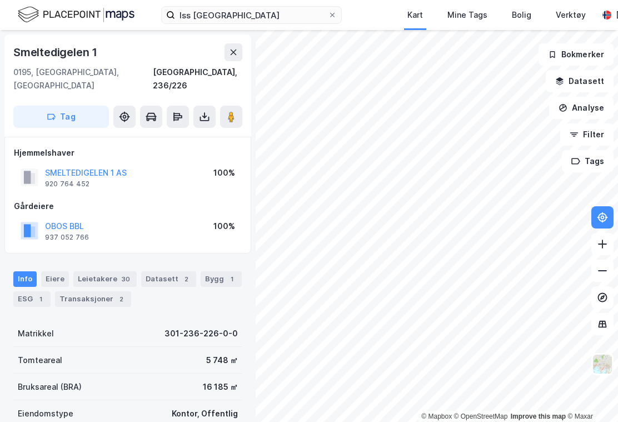  Describe the element at coordinates (169, 279) in the screenshot. I see `div: Datasett` at that location.